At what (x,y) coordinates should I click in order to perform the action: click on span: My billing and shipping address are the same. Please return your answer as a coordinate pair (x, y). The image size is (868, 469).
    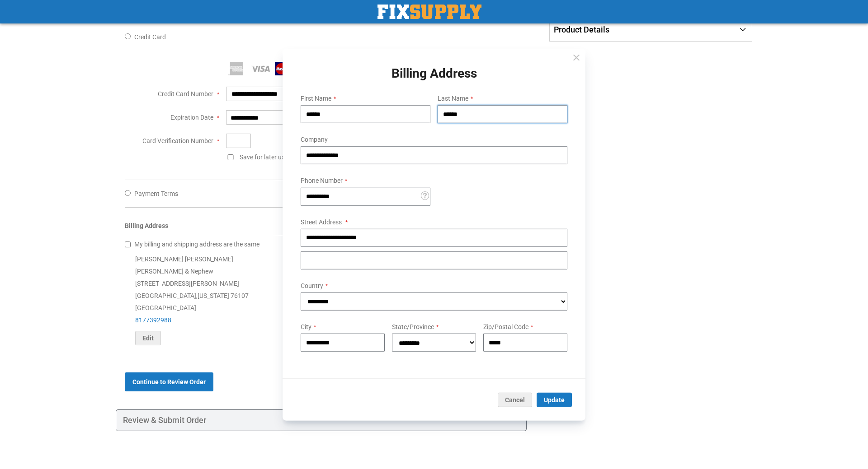
    Looking at the image, I should click on (196, 244).